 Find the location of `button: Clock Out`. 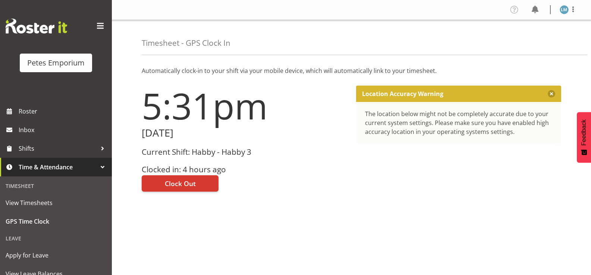

button: Clock Out is located at coordinates (180, 184).